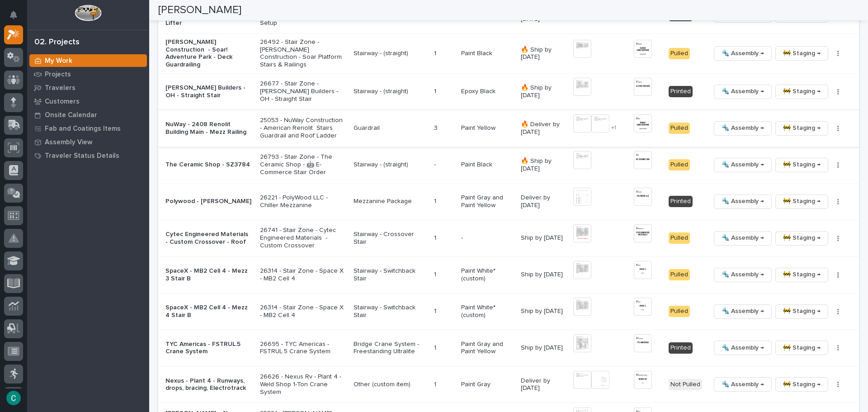  What do you see at coordinates (58, 61) in the screenshot?
I see `p: My Work` at bounding box center [58, 61].